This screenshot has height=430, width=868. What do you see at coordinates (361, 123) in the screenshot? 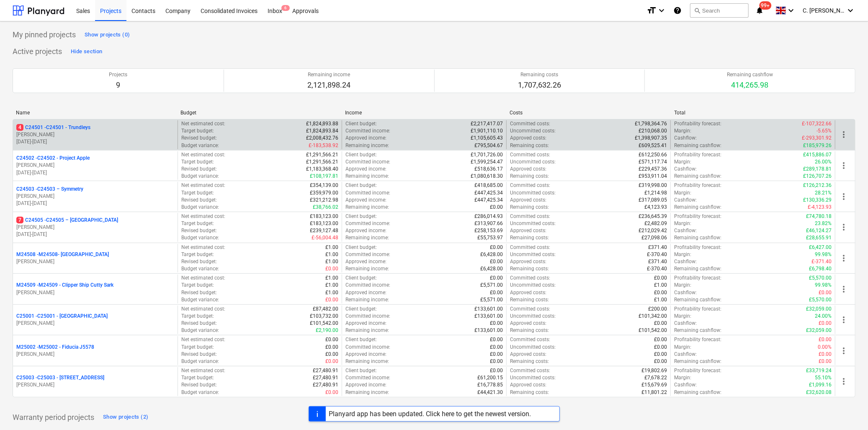
I see `p: Client budget :` at bounding box center [361, 123].